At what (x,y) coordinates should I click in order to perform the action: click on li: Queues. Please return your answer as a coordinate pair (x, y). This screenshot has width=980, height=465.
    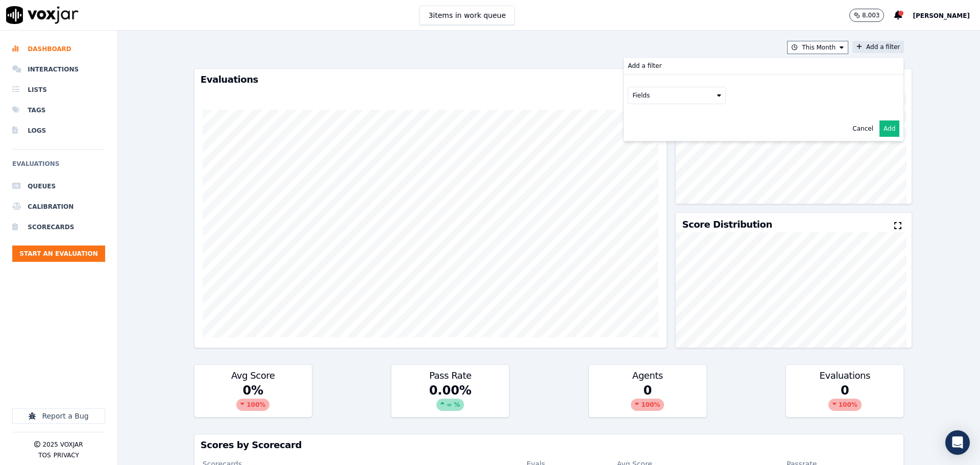
    Looking at the image, I should click on (59, 187).